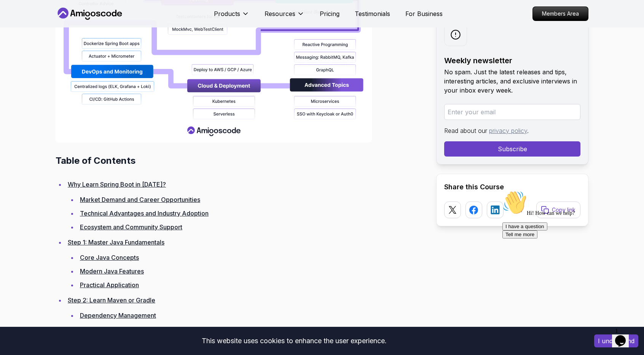 The height and width of the screenshot is (355, 644). Describe the element at coordinates (144, 214) in the screenshot. I see `a: Technical Advantages and Industry Adoption` at that location.